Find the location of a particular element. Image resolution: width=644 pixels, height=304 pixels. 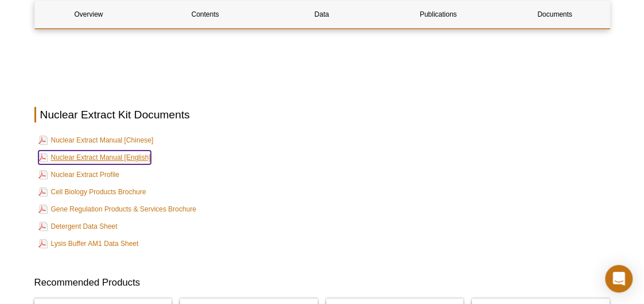

h3: Recommended Products is located at coordinates (322, 282).